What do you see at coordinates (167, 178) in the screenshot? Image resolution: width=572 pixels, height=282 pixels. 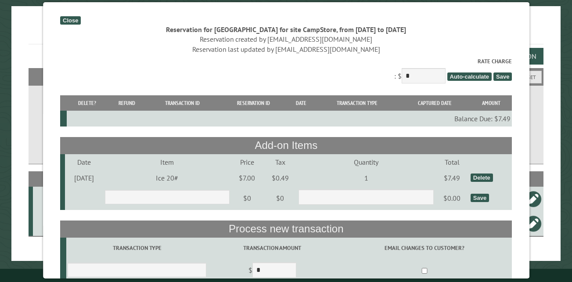 I see `td: Ice 20#` at bounding box center [167, 178].